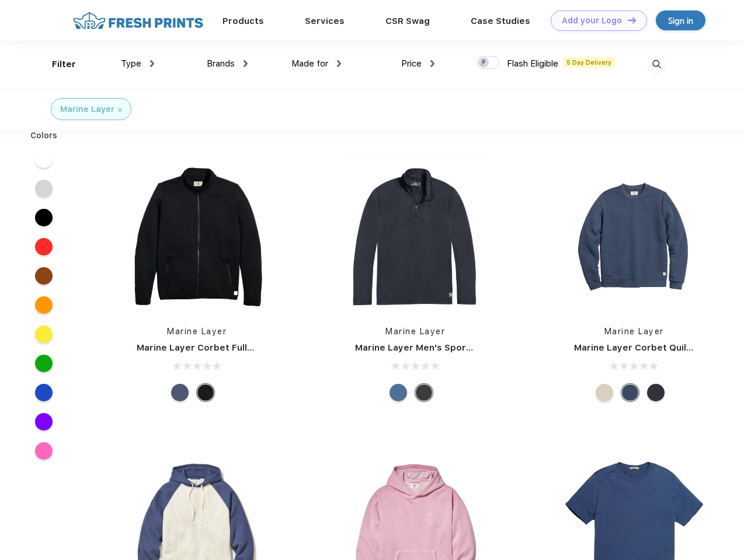 The width and height of the screenshot is (744, 560). I want to click on span: Brands, so click(220, 64).